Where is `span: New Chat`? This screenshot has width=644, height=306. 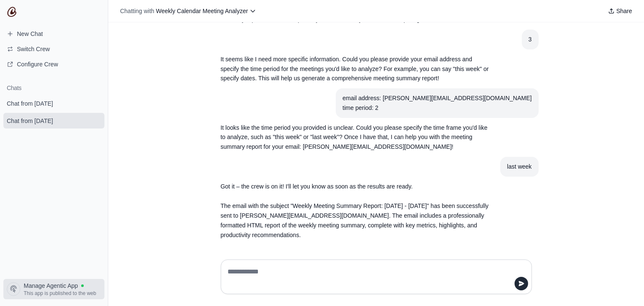
span: New Chat is located at coordinates (30, 34).